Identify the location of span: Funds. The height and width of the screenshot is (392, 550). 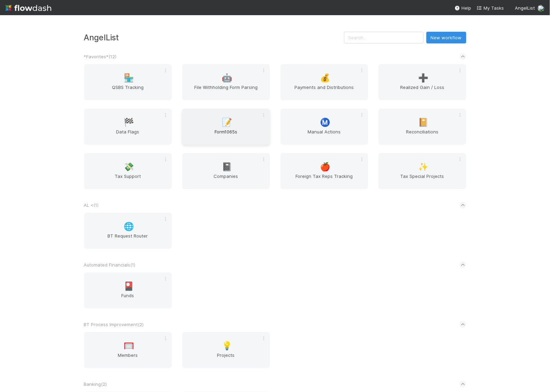
(128, 299).